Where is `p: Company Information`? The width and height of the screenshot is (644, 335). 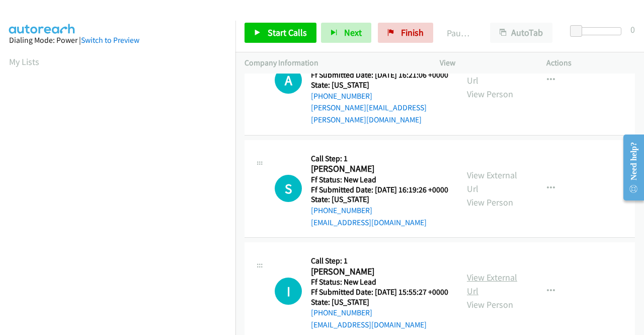
p: Company Information is located at coordinates (333, 63).